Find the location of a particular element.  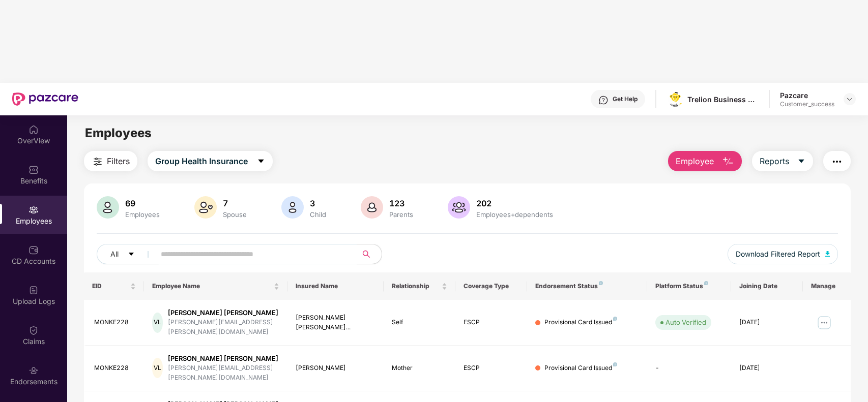

span: EID is located at coordinates (110, 286).